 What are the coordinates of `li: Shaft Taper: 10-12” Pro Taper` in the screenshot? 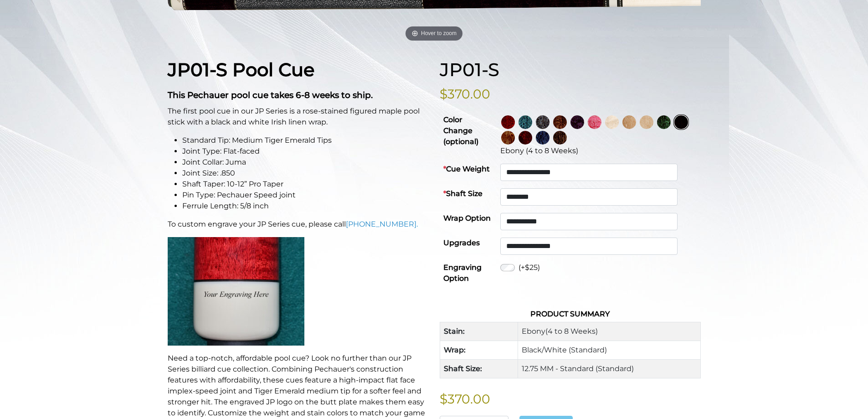 It's located at (305, 184).